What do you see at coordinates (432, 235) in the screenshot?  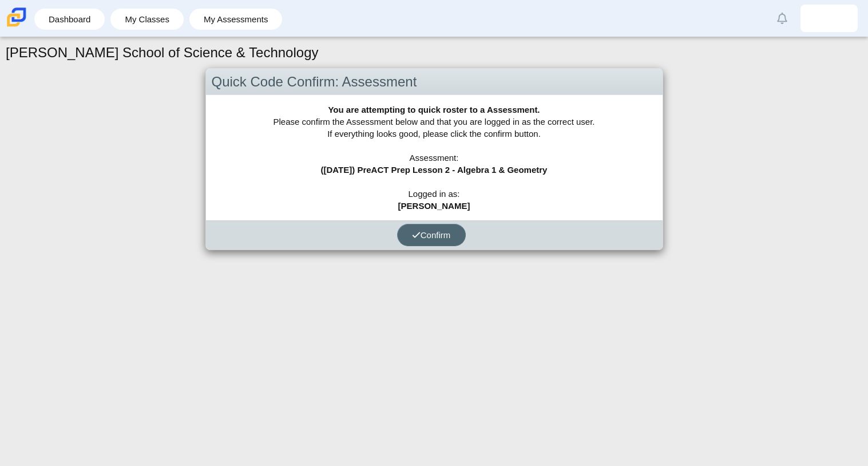 I see `button: Confirm` at bounding box center [432, 235].